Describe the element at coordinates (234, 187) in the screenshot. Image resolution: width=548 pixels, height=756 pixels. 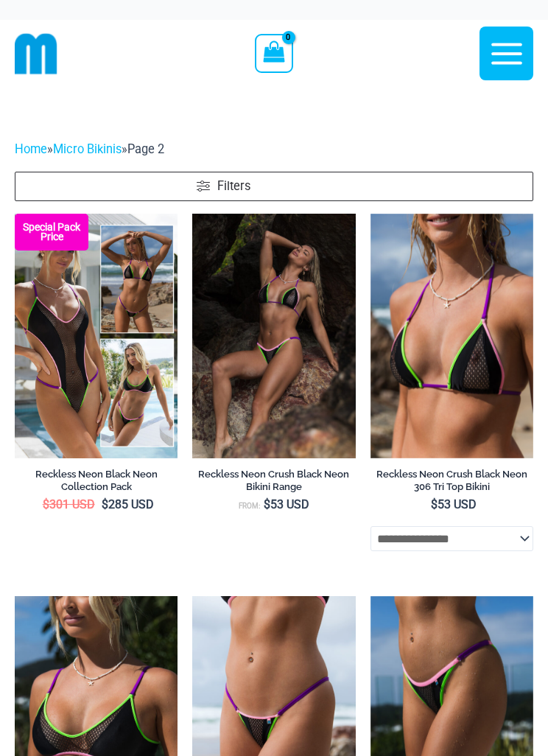
I see `span: Filters` at that location.